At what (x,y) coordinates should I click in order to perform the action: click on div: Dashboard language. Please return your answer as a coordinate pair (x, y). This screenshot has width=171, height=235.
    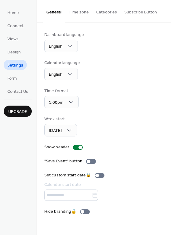
    Looking at the image, I should click on (64, 35).